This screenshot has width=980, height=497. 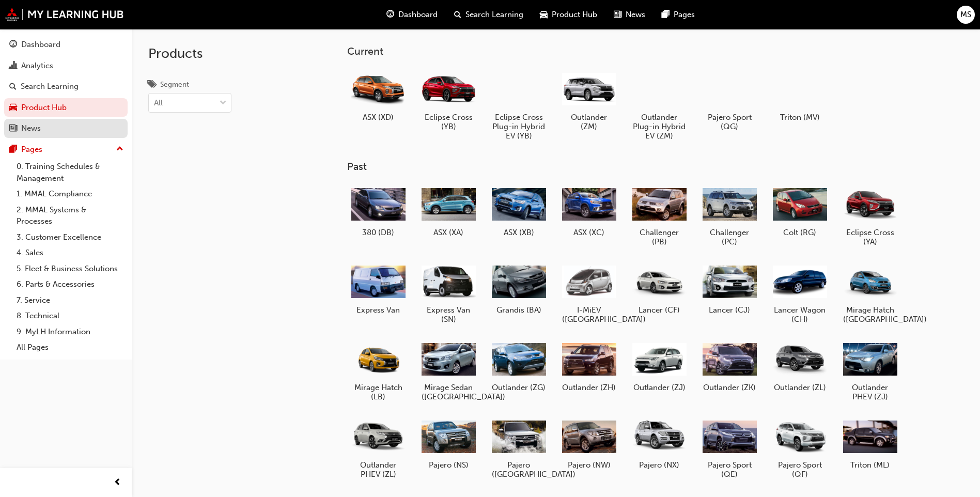 What do you see at coordinates (966, 14) in the screenshot?
I see `button: MS` at bounding box center [966, 14].